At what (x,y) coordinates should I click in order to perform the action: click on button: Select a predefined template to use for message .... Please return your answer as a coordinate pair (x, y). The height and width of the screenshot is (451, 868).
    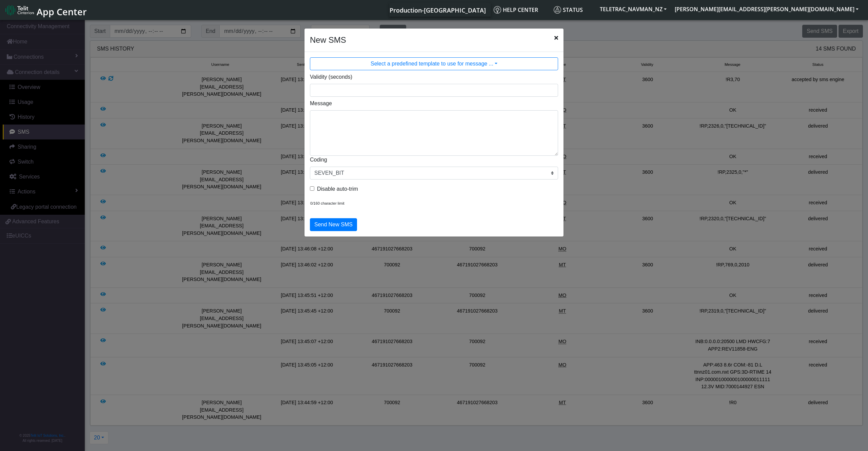
    Looking at the image, I should click on (434, 64).